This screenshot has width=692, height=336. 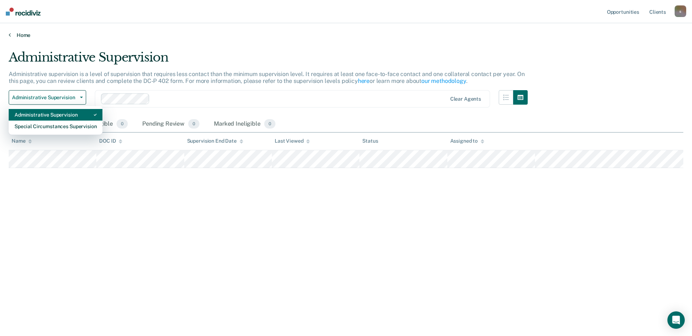 What do you see at coordinates (47, 97) in the screenshot?
I see `button: Administrative Supervision` at bounding box center [47, 97].